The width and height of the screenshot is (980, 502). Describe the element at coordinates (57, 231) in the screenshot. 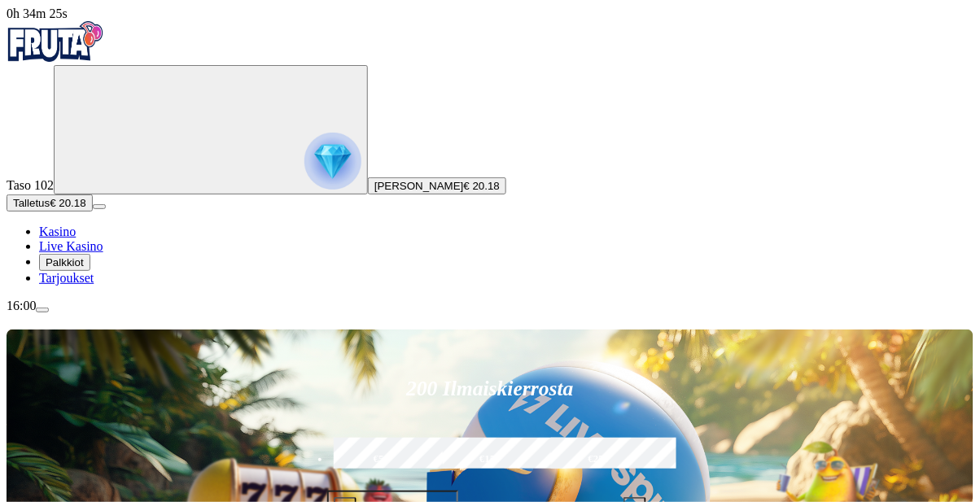

I see `a: Kasino` at that location.